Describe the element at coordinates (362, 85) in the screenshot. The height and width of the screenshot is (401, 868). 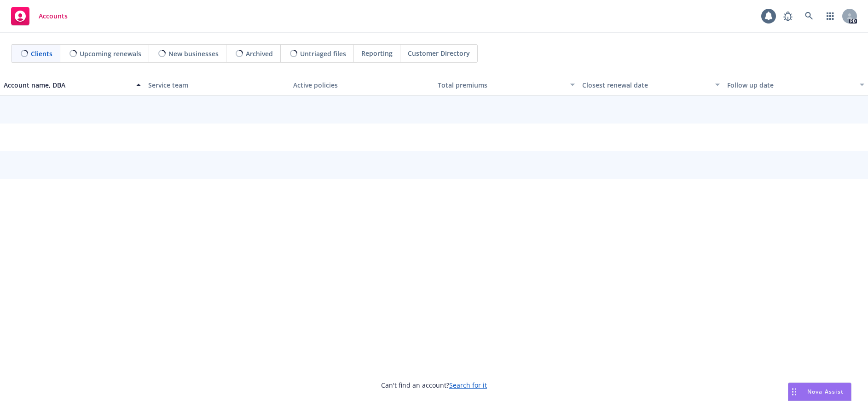
I see `div: Active policies` at that location.